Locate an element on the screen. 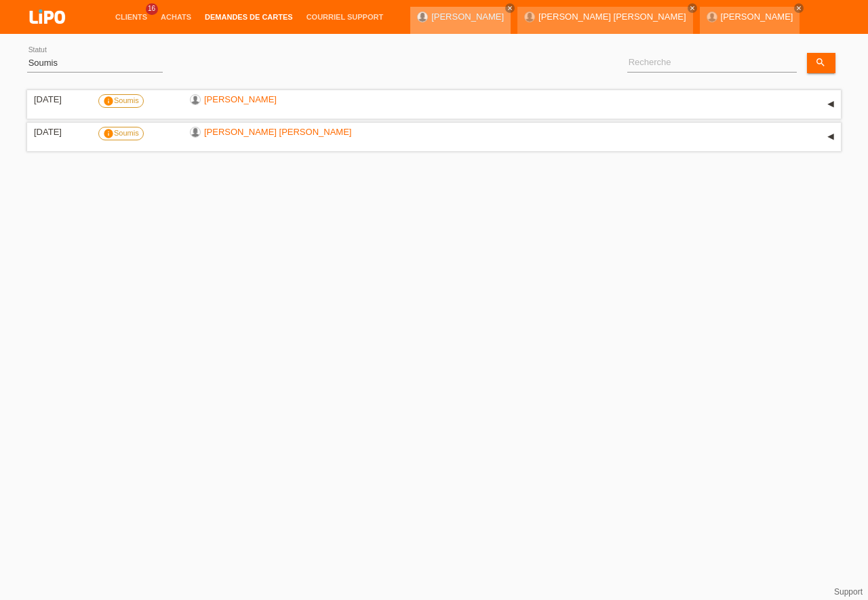  a: Achats is located at coordinates (176, 17).